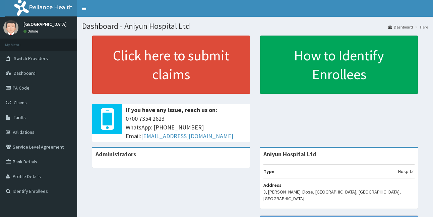  What do you see at coordinates (401, 27) in the screenshot?
I see `a: Dashboard` at bounding box center [401, 27].